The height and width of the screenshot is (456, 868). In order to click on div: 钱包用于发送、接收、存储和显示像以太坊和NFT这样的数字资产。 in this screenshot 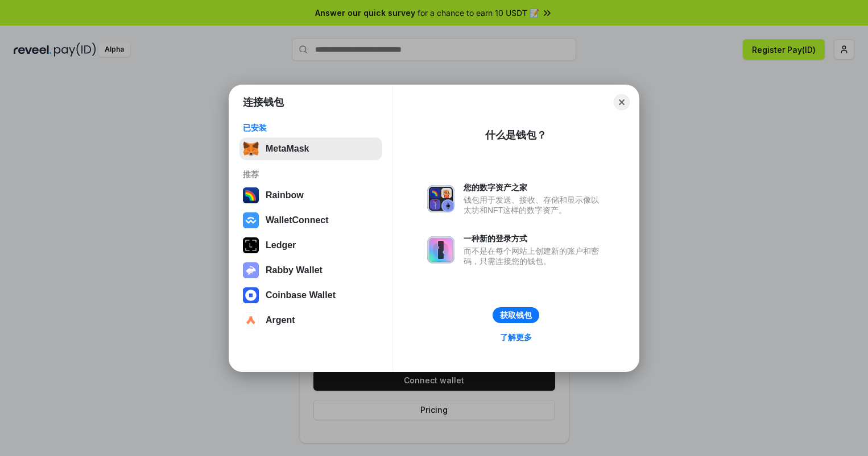, I will do `click(534, 205)`.